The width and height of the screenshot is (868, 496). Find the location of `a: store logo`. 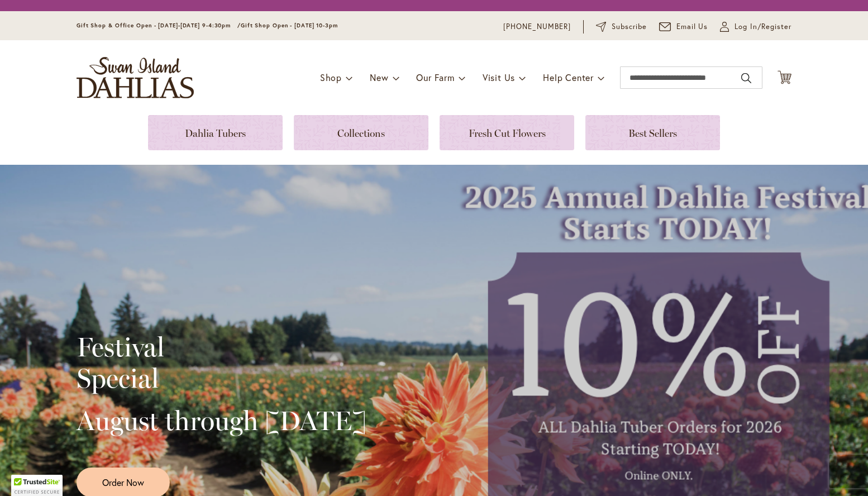

a: store logo is located at coordinates (135, 78).